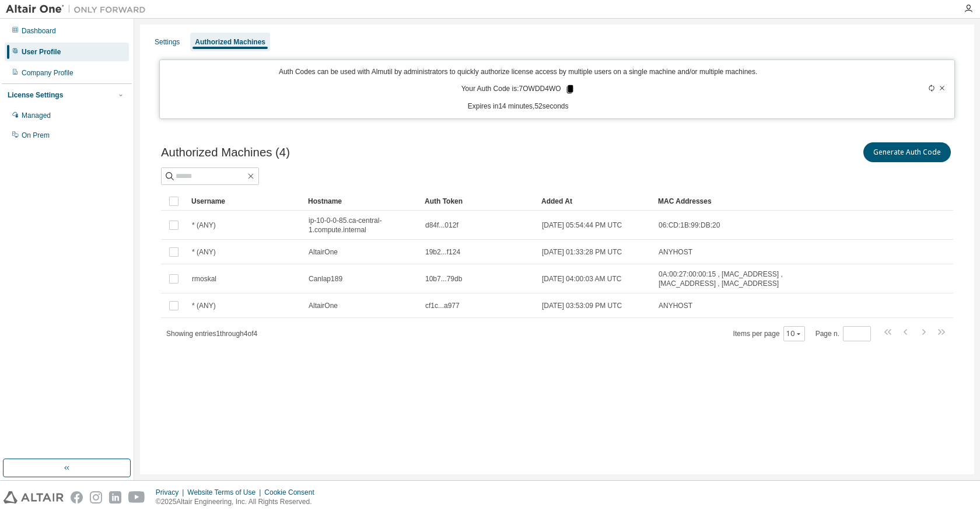 This screenshot has width=980, height=514. Describe the element at coordinates (167, 42) in the screenshot. I see `div: Settings` at that location.